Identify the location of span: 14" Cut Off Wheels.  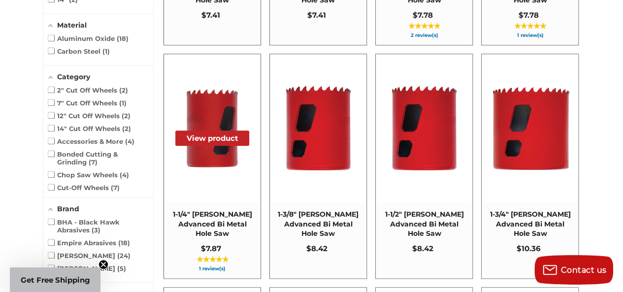
(90, 129).